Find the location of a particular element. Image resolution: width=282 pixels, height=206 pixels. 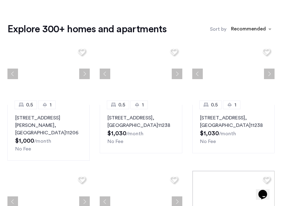

label: Sort by is located at coordinates (218, 29).